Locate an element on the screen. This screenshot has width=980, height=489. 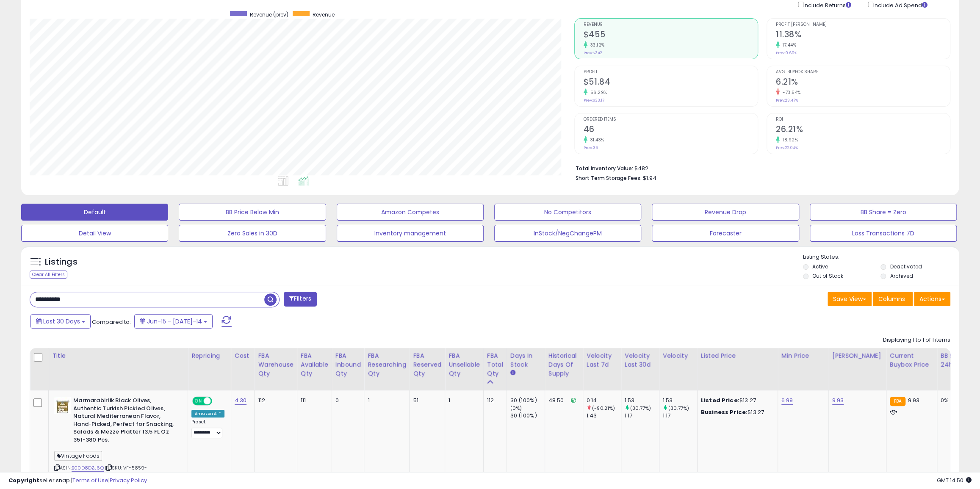
div: 51 is located at coordinates (426, 401).